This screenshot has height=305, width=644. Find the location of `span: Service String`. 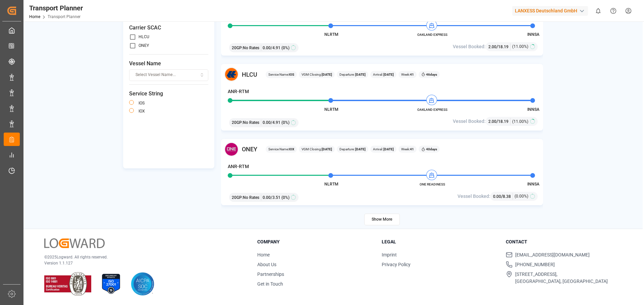

span: Service String is located at coordinates (169, 94).